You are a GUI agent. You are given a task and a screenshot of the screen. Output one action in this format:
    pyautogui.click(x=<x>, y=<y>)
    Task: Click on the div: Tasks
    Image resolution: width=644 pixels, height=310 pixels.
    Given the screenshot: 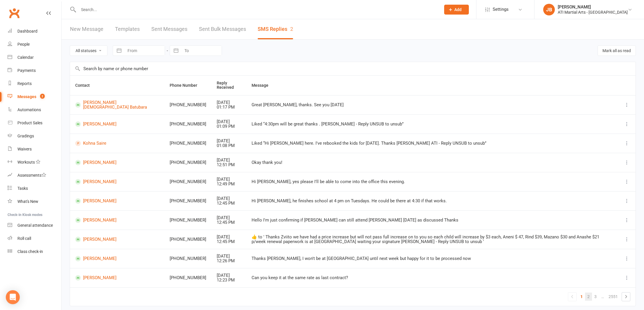 What is the action you would take?
    pyautogui.click(x=23, y=188)
    